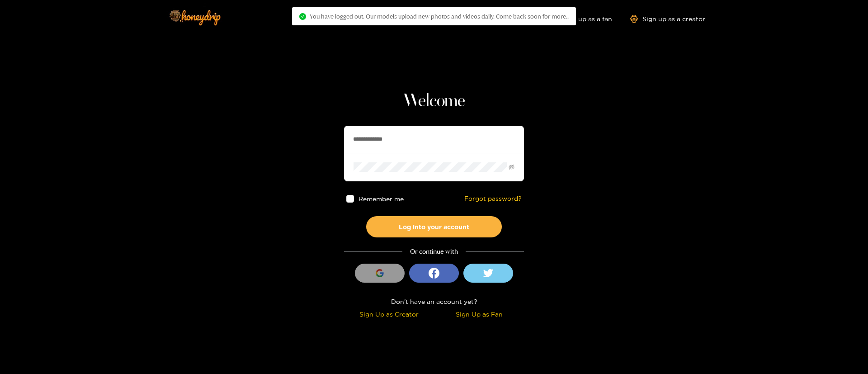 The height and width of the screenshot is (374, 868). I want to click on div: Sign Up as Creator, so click(389, 314).